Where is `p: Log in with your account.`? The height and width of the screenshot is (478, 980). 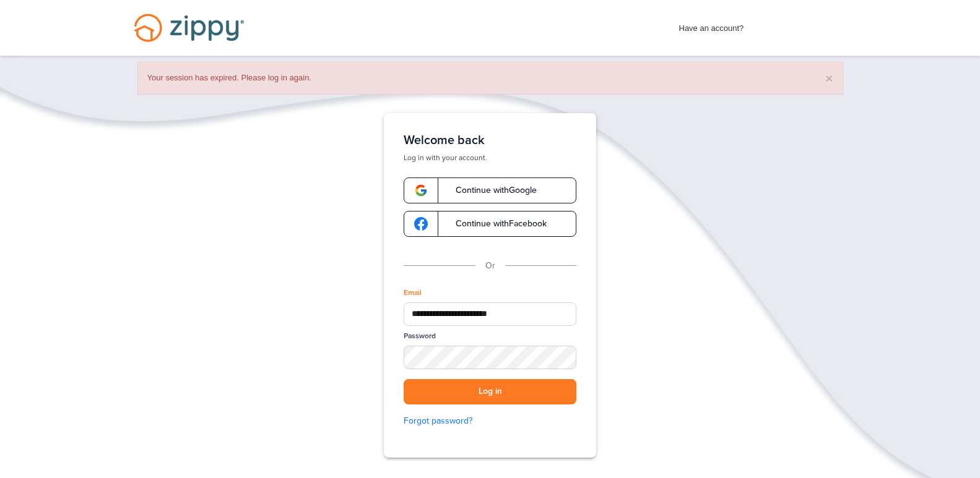 p: Log in with your account. is located at coordinates (490, 157).